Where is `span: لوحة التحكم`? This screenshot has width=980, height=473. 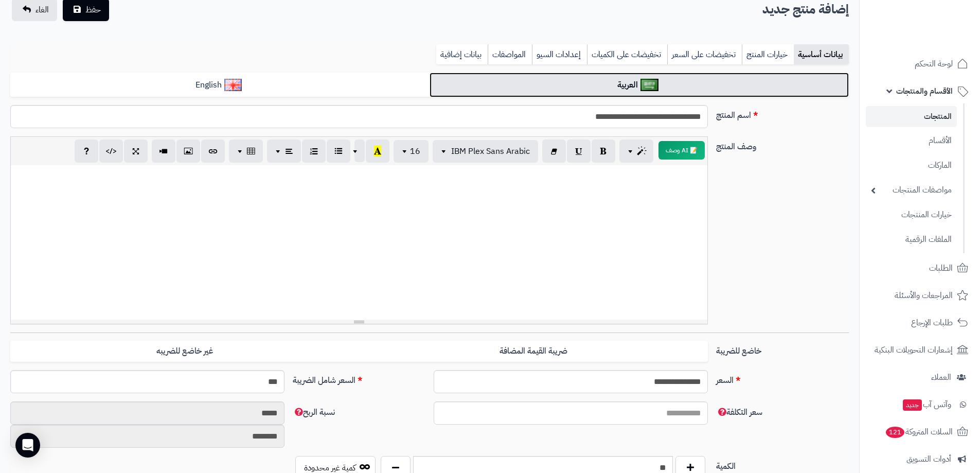
span: لوحة التحكم is located at coordinates (934, 64).